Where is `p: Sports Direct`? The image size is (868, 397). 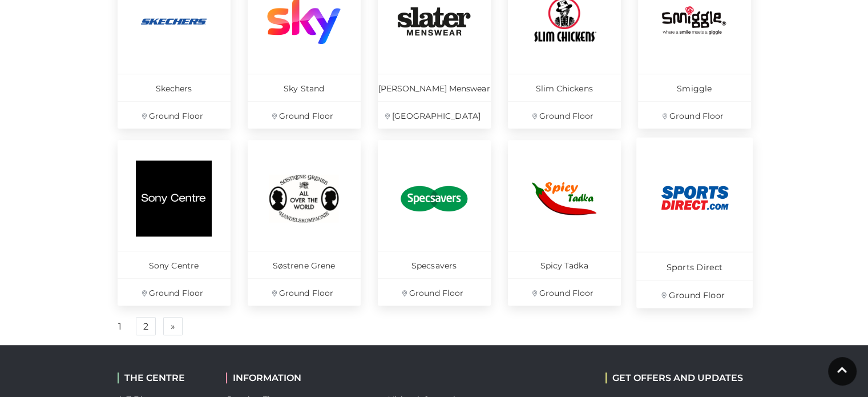
p: Sports Direct is located at coordinates (695, 265).